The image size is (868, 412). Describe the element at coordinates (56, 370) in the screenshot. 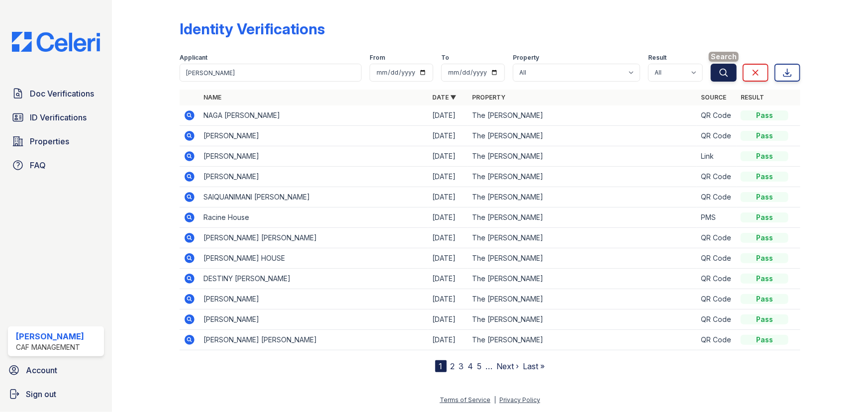

I see `a: Account` at that location.